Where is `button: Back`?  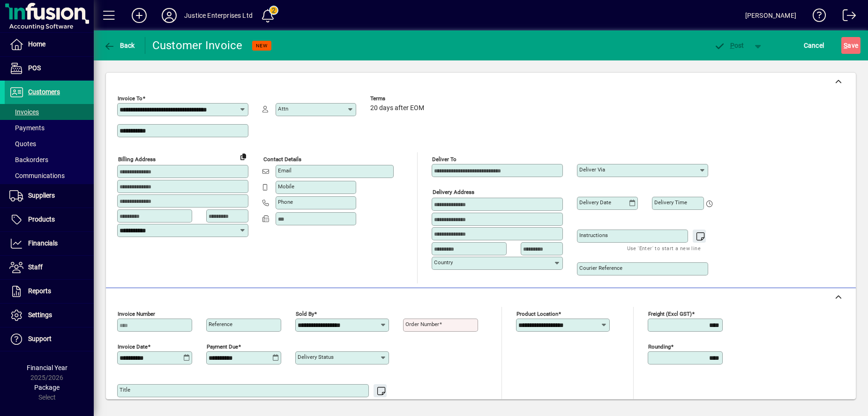
button: Back is located at coordinates (119, 45).